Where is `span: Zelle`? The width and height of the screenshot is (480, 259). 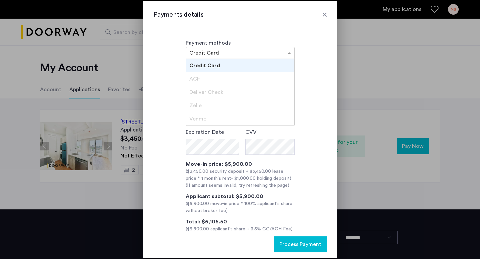
span: Zelle is located at coordinates (195, 106).